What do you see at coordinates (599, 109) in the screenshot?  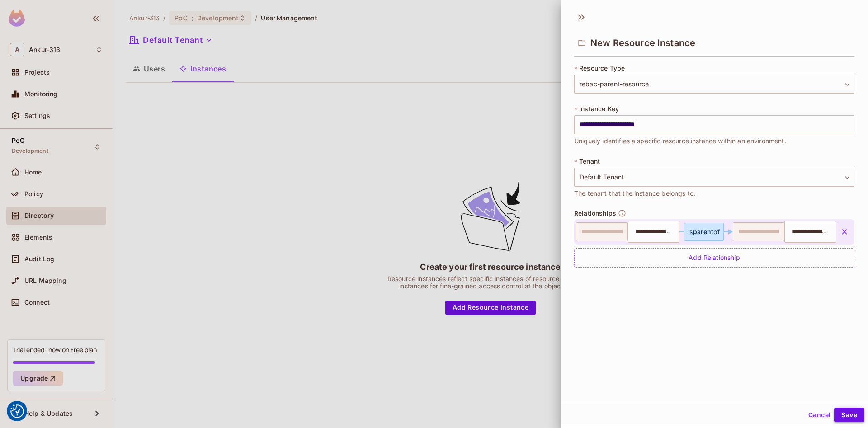 I see `span: Instance Key` at bounding box center [599, 109].